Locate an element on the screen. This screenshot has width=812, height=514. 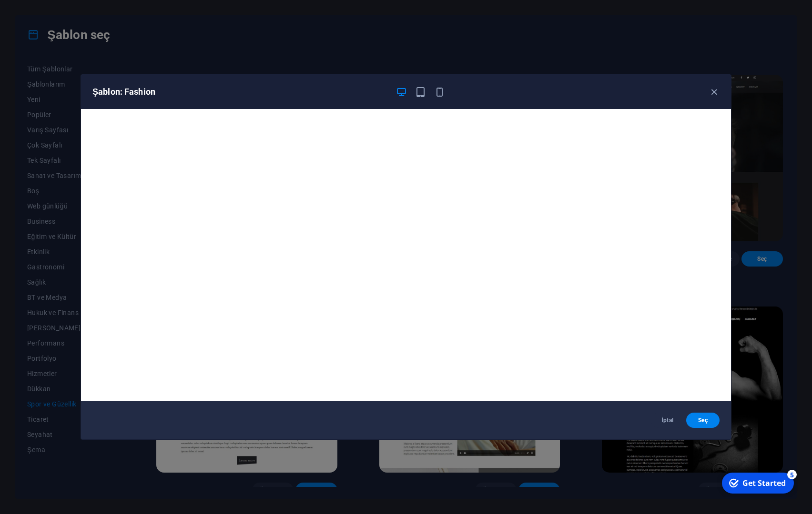
span: İptal is located at coordinates (667, 421).